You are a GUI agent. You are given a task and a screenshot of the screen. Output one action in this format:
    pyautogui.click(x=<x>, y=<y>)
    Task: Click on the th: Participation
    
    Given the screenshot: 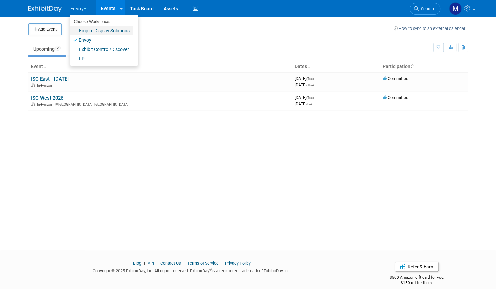 What is the action you would take?
    pyautogui.click(x=424, y=67)
    